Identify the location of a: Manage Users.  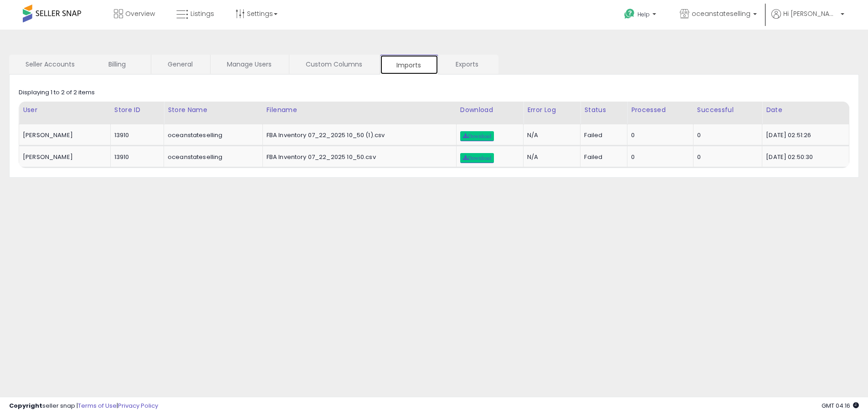
(249, 64).